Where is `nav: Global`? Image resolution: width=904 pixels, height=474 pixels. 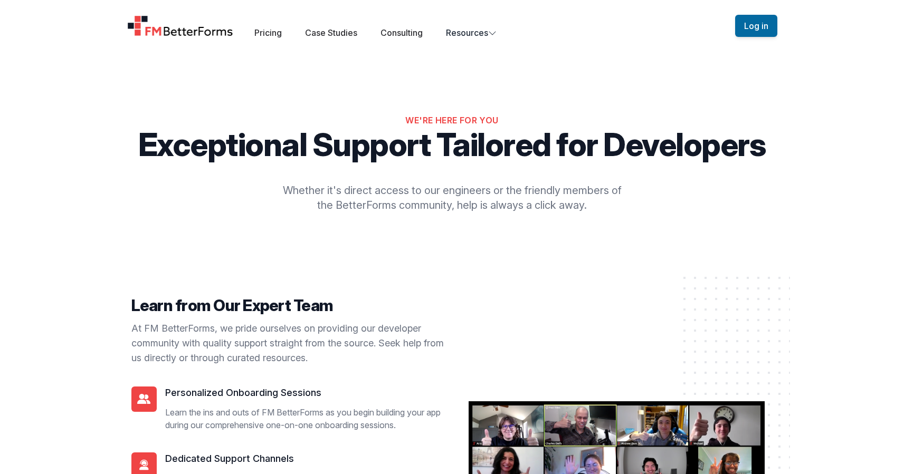 nav: Global is located at coordinates (452, 26).